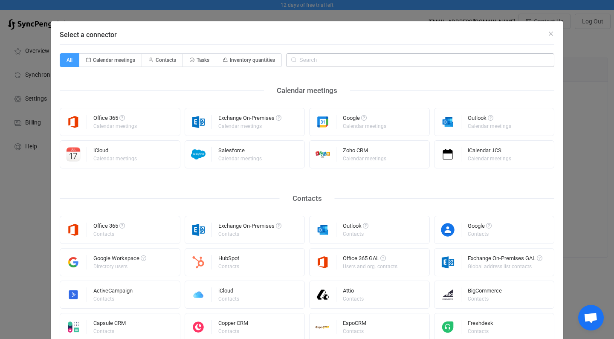 Image resolution: width=614 pixels, height=339 pixels. Describe the element at coordinates (485, 292) in the screenshot. I see `div: BigCommerce` at that location.